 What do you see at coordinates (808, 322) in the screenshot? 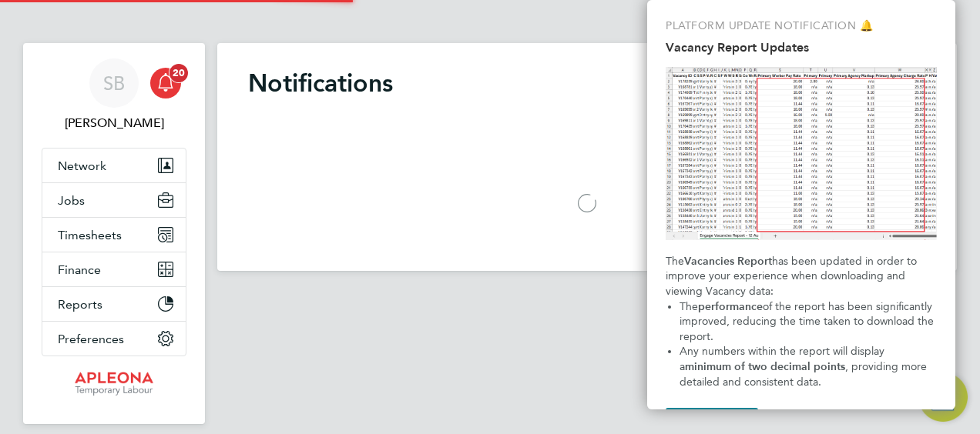
I see `span: of the report has been significantly improved, reducing the time taken to download the report.` at bounding box center [808, 322].